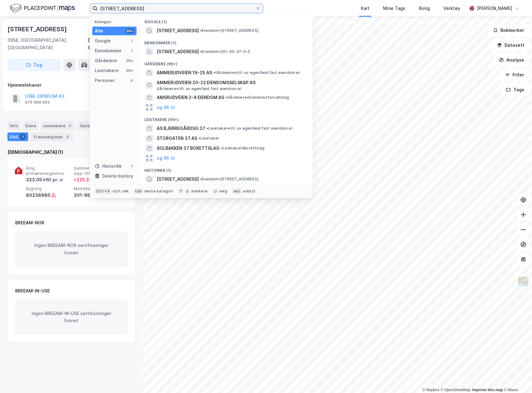 The image size is (532, 393). What do you see at coordinates (394, 8) in the screenshot?
I see `div: Mine Tags` at bounding box center [394, 8].